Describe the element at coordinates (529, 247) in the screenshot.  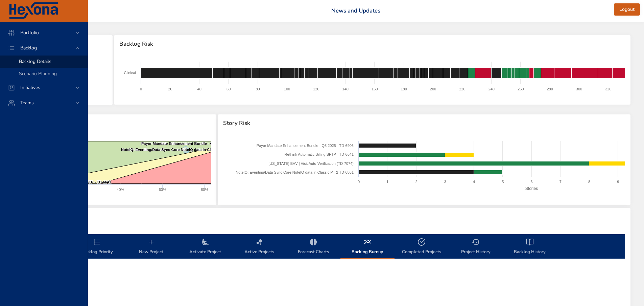
I see `span: Backlog History` at that location.